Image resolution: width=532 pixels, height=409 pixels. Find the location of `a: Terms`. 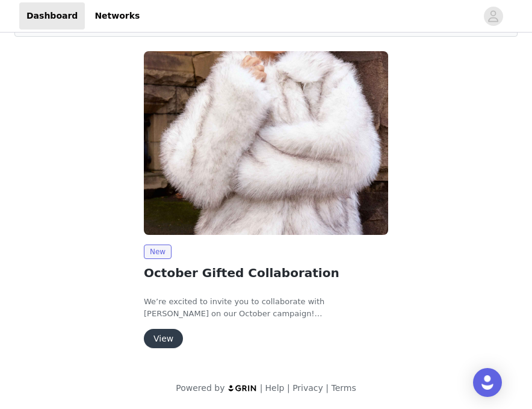

a: Terms is located at coordinates (343, 388).